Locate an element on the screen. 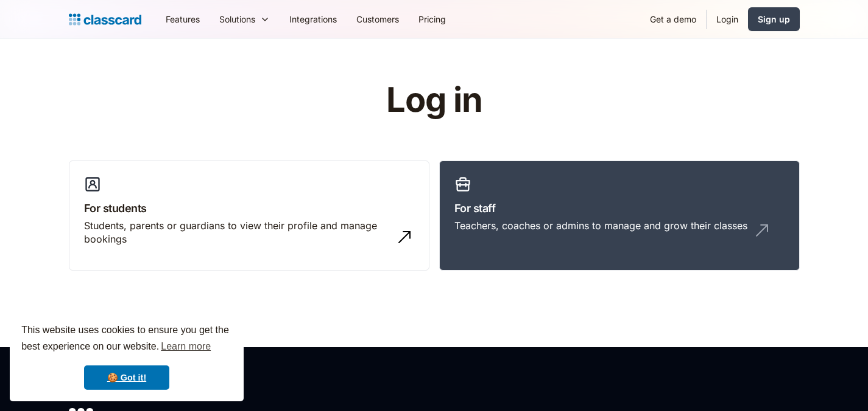 This screenshot has width=868, height=411. a: For staffTeachers, coaches or admins to manage and grow their classes is located at coordinates (620, 216).